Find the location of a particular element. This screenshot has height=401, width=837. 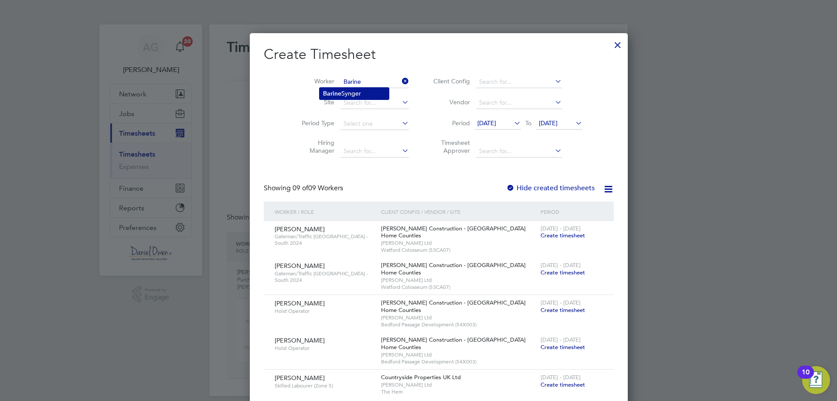

div: Client Config / Vendor / Site is located at coordinates (459, 211).